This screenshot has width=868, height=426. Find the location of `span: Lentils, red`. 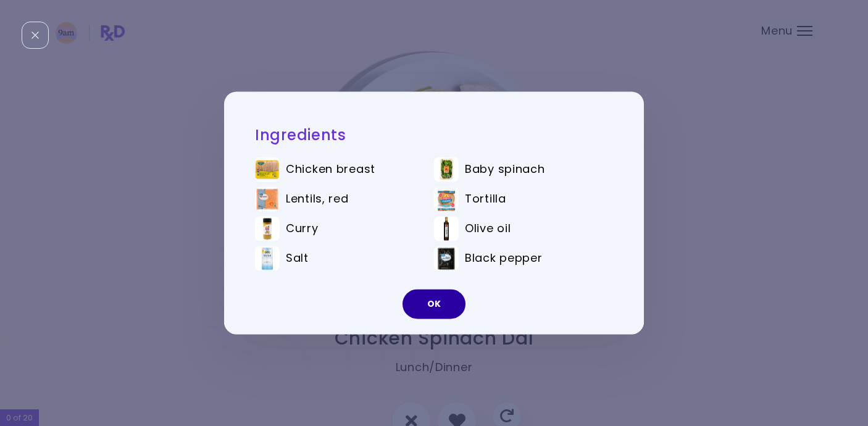

span: Lentils, red is located at coordinates (318, 199).